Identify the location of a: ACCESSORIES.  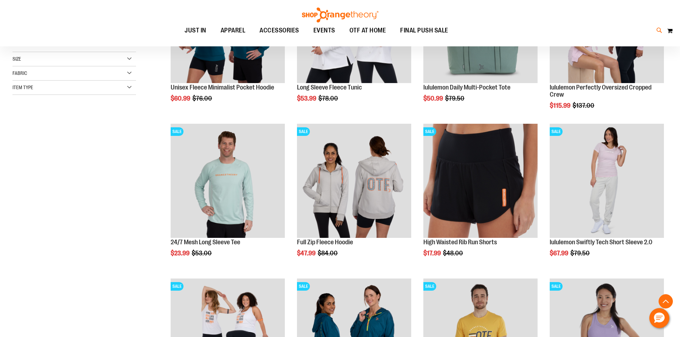
(279, 31).